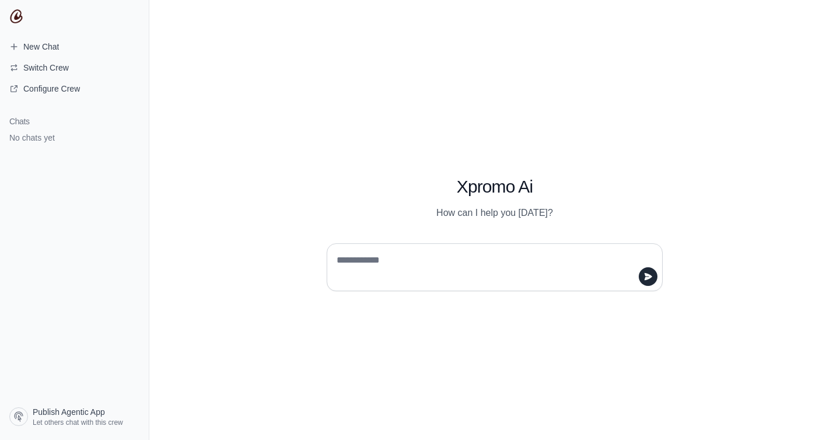  What do you see at coordinates (78, 422) in the screenshot?
I see `span: Let others chat with this crew` at bounding box center [78, 422].